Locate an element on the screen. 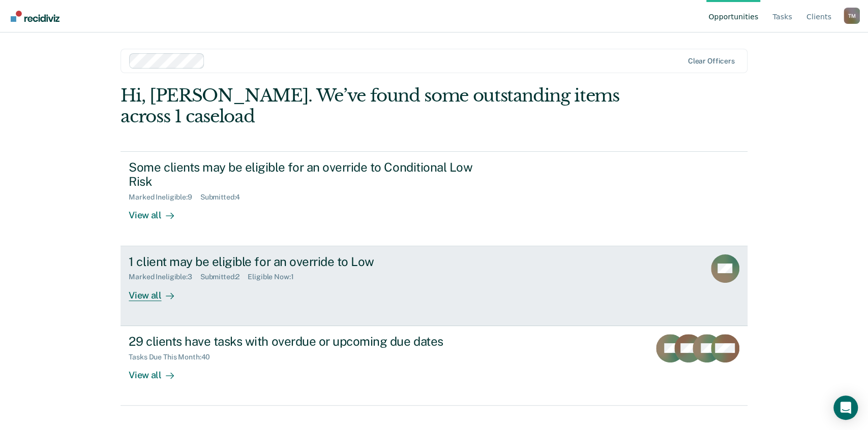 The width and height of the screenshot is (868, 430). div: Open Intercom Messenger is located at coordinates (845, 407).